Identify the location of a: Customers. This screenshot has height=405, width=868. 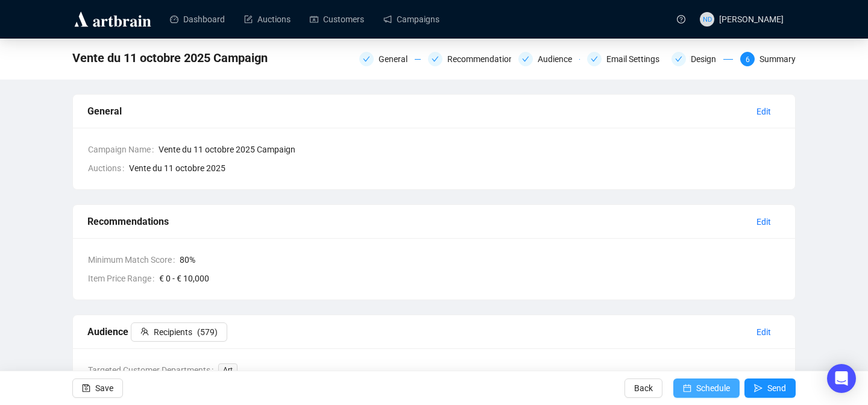
(337, 20).